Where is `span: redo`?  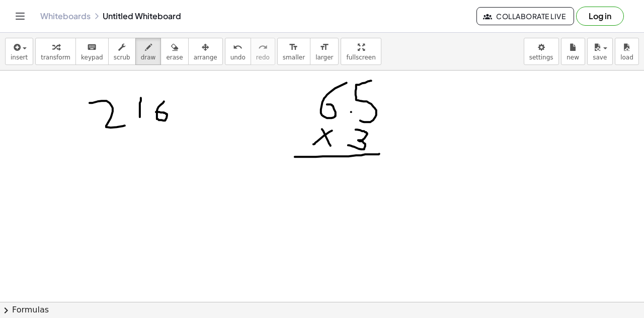 span: redo is located at coordinates (263, 57).